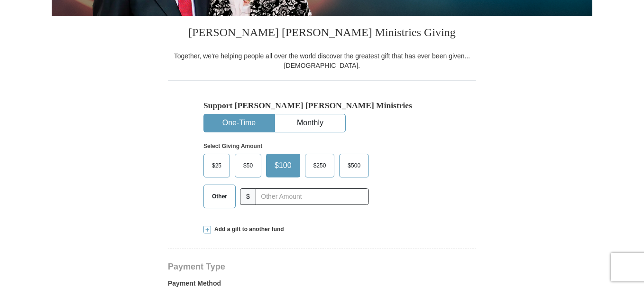  Describe the element at coordinates (232, 146) in the screenshot. I see `strong: Select Giving Amount` at that location.